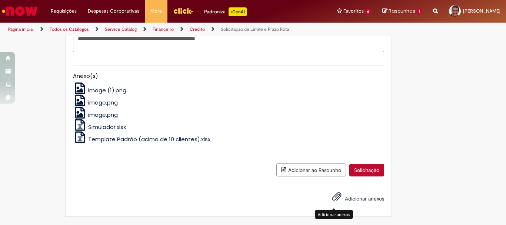 Image resolution: width=506 pixels, height=225 pixels. What do you see at coordinates (113, 11) in the screenshot?
I see `span: Despesas Corporativas` at bounding box center [113, 11].